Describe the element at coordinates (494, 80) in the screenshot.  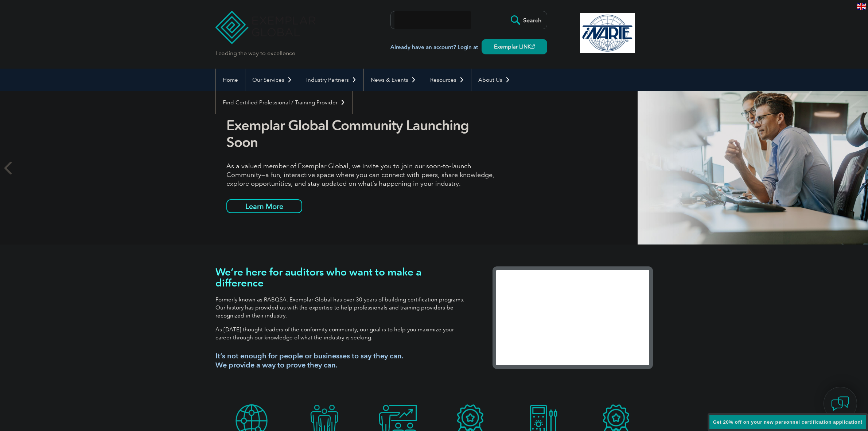
I see `a: About Us` at that location.